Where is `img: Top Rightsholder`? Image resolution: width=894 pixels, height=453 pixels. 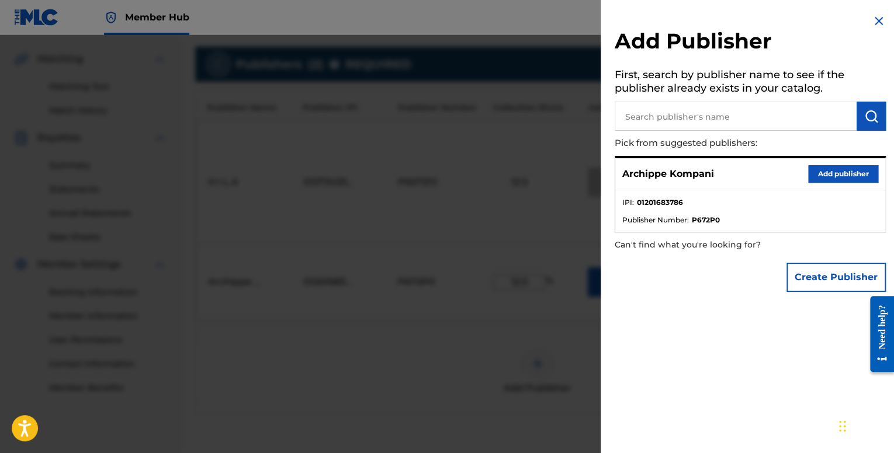 img: Top Rightsholder is located at coordinates (111, 18).